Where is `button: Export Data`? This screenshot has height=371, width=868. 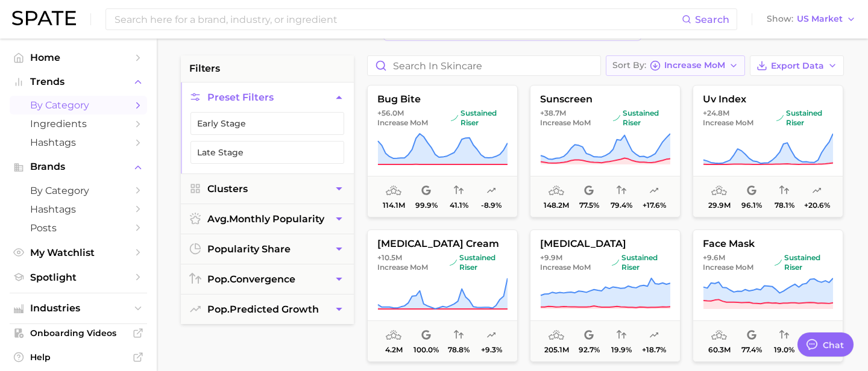 button: Export Data is located at coordinates (797, 66).